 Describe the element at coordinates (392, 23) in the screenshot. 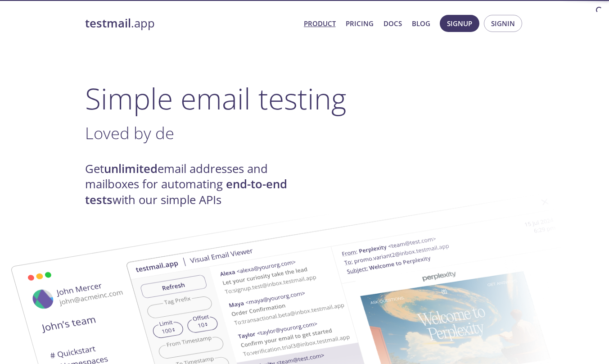

I see `a: Docs` at that location.